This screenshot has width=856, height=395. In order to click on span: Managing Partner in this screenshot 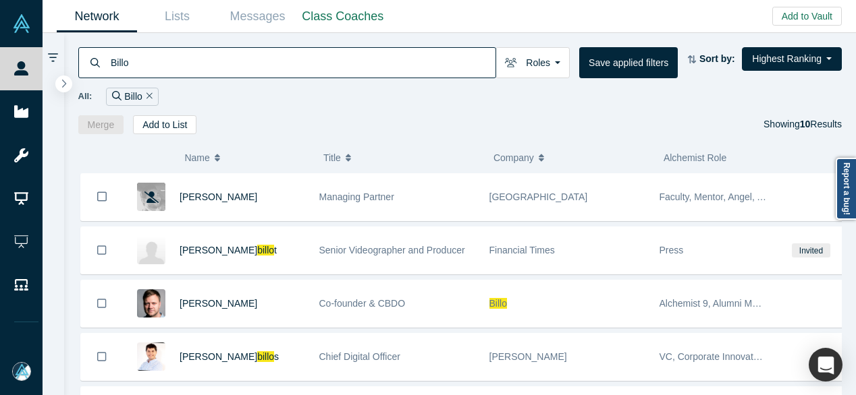, I will do `click(356, 197)`.